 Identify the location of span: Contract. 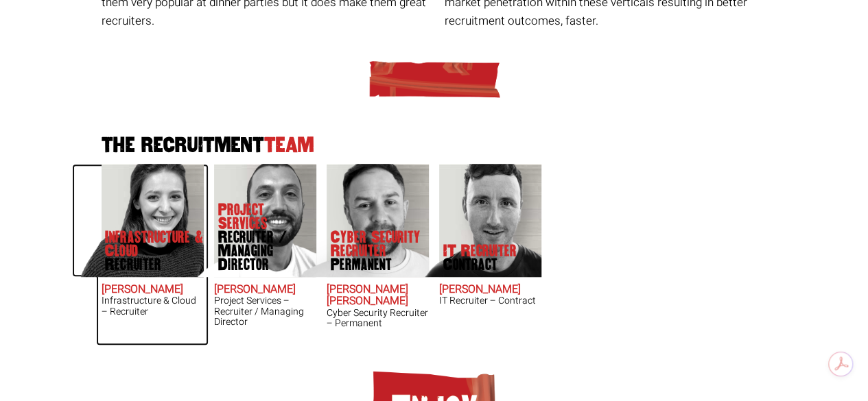
(480, 265).